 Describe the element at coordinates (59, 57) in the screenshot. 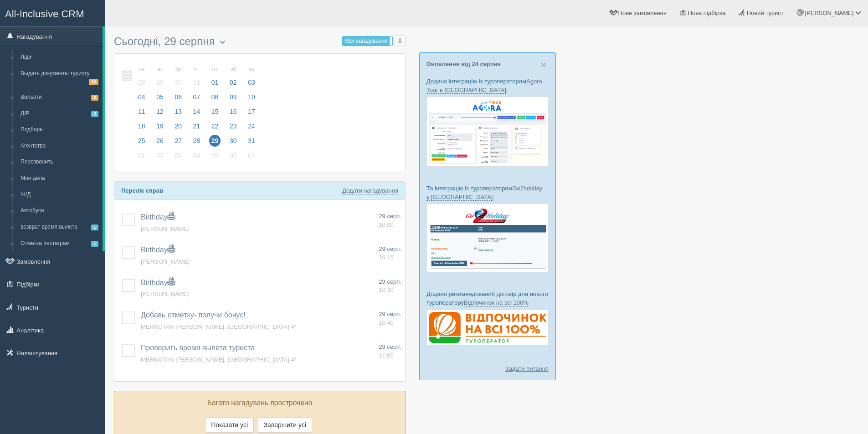

I see `a: Ліди` at that location.